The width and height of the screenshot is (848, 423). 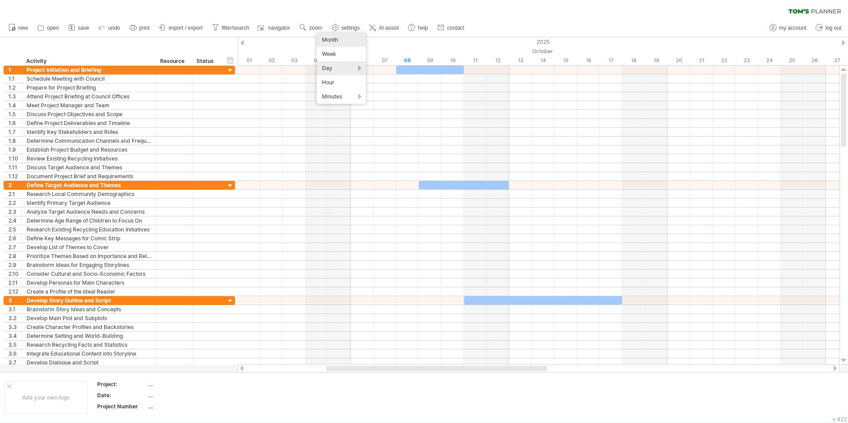 I want to click on span: zoom, so click(x=315, y=28).